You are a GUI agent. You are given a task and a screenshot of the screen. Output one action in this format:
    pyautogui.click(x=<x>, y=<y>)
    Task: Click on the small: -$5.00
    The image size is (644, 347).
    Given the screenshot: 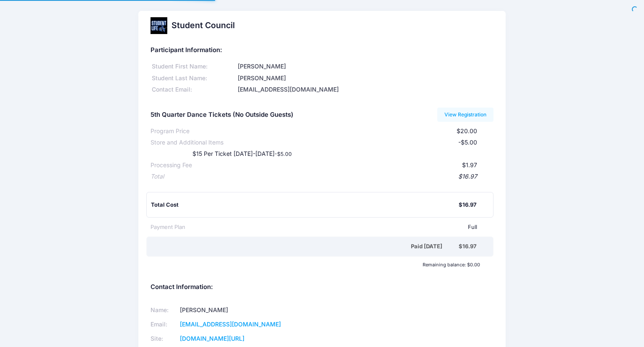 What is the action you would take?
    pyautogui.click(x=283, y=154)
    